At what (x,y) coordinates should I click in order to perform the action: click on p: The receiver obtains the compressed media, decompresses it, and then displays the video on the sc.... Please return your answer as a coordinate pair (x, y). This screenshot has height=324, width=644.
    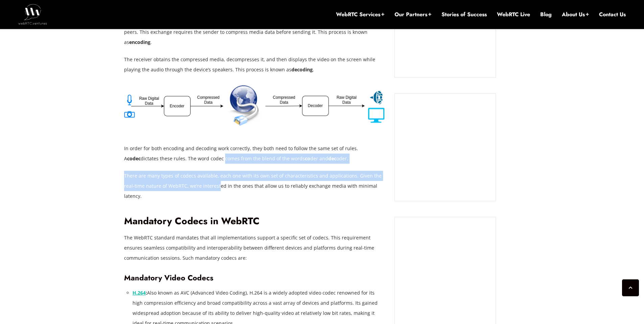
    Looking at the image, I should click on (254, 64).